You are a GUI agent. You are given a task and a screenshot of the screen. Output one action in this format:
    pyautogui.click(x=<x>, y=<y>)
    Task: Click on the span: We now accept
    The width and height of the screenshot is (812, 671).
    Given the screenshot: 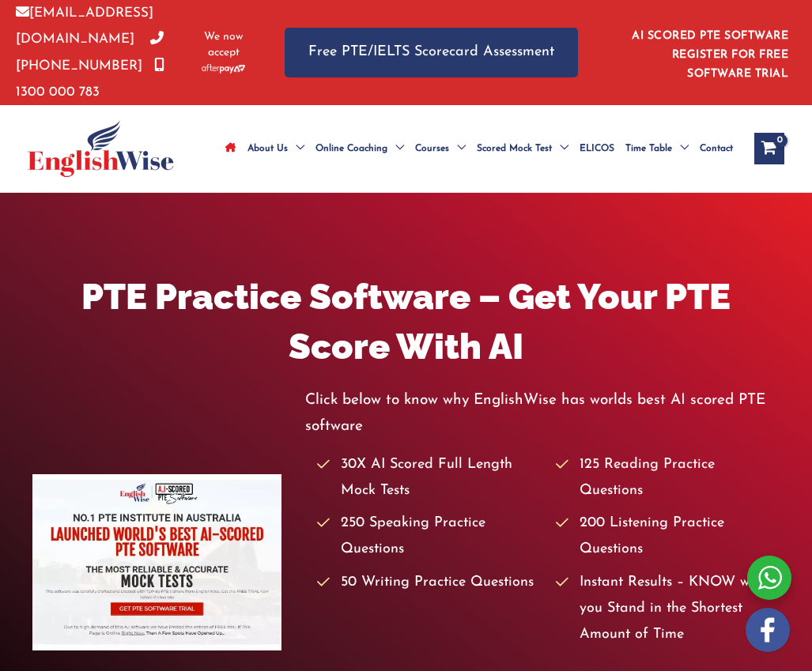 What is the action you would take?
    pyautogui.click(x=223, y=45)
    